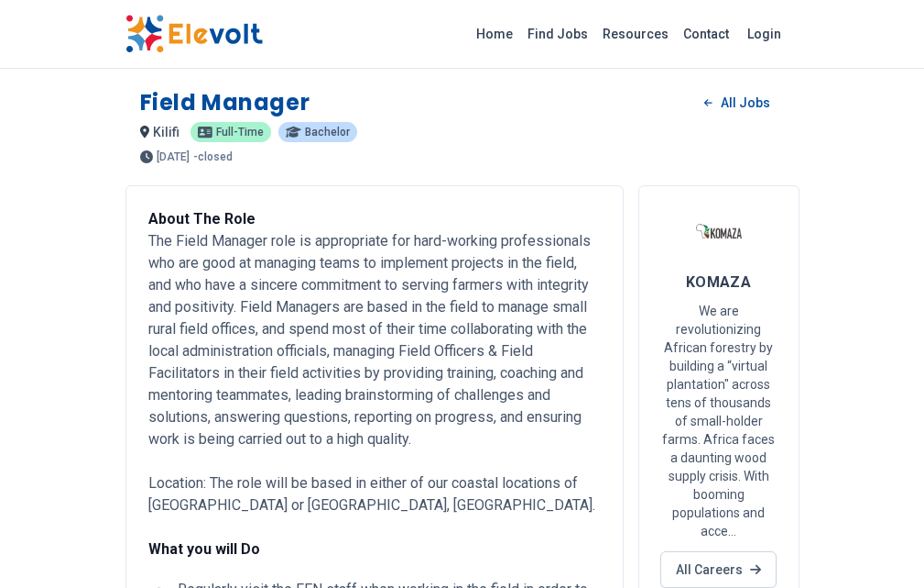  I want to click on a: Resources, so click(636, 34).